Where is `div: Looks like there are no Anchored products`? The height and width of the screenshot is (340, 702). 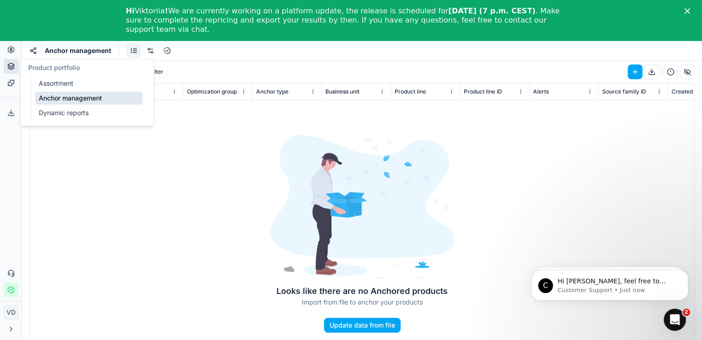
div: Looks like there are no Anchored products is located at coordinates (362, 292).